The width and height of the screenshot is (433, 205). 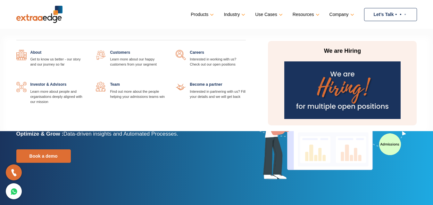 I want to click on span: Data-driven insights and Automated Processes., so click(x=121, y=134).